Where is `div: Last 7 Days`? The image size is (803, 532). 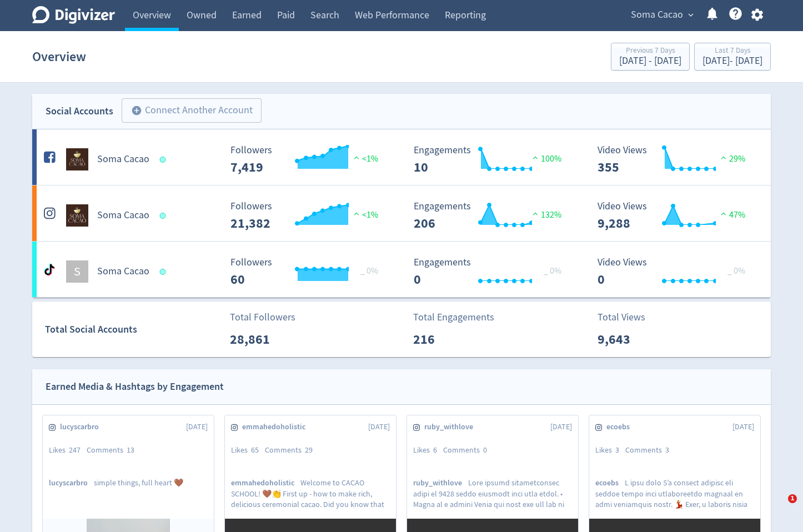
div: Last 7 Days is located at coordinates (732, 51).